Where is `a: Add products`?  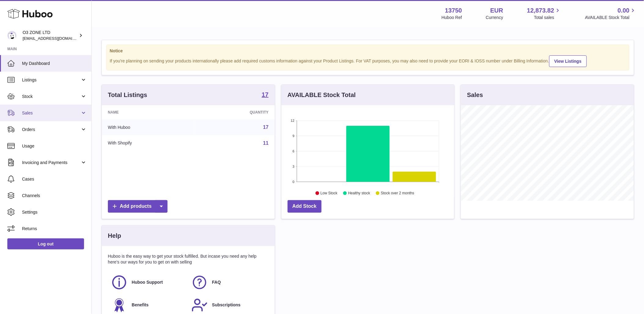
a: Add products is located at coordinates (138, 206).